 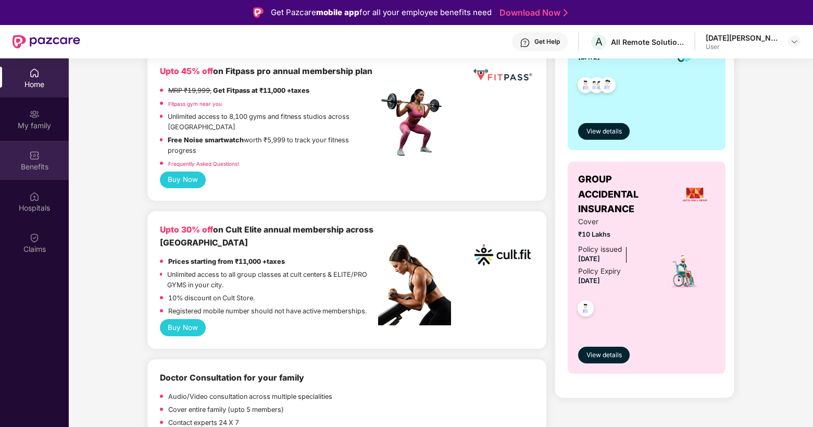 What do you see at coordinates (525, 43) in the screenshot?
I see `img: svg+xml;base64,PHN2ZyBpZD0iSGVscC0zMngzMiIgeG1sbnM9Imh0dHA6Ly93d3cudzMub3JnLzIwMDAvc3ZnIiB3aWR0aD...` at bounding box center [525, 43].